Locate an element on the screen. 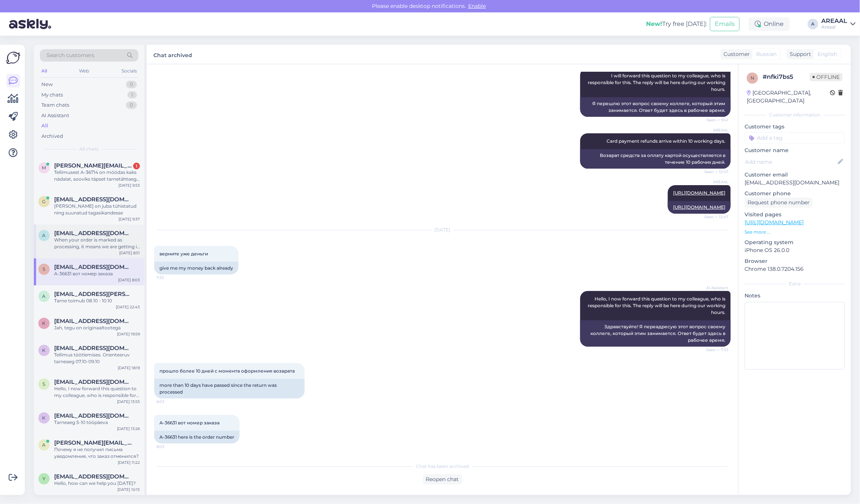  span: y is located at coordinates (44, 479).